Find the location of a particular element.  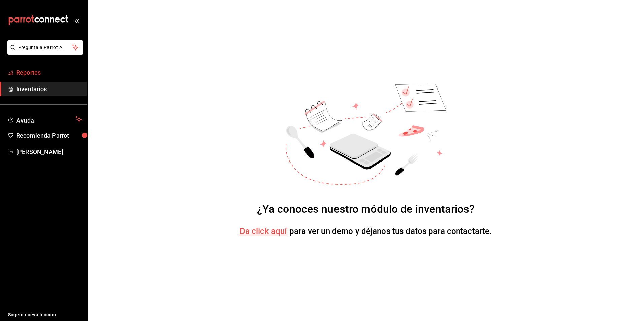

a: Pregunta a Parrot AI is located at coordinates (44, 53).